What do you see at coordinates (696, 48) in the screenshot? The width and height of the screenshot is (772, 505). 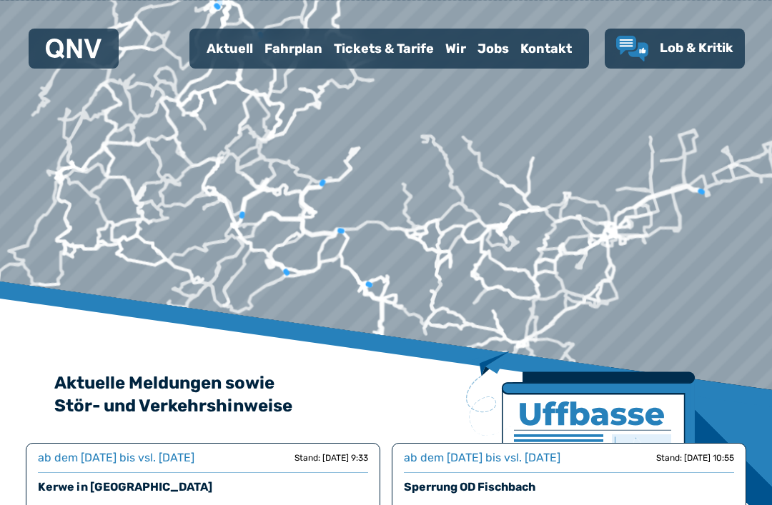 I see `span: Lob & Kritik` at bounding box center [696, 48].